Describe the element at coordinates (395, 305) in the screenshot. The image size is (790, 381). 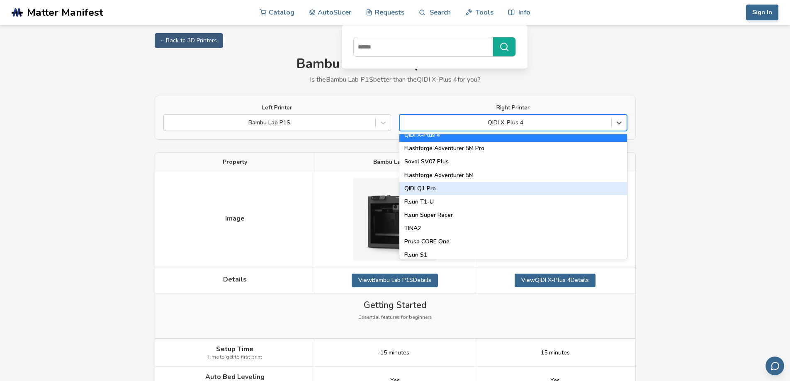
I see `span: Getting Started` at that location.